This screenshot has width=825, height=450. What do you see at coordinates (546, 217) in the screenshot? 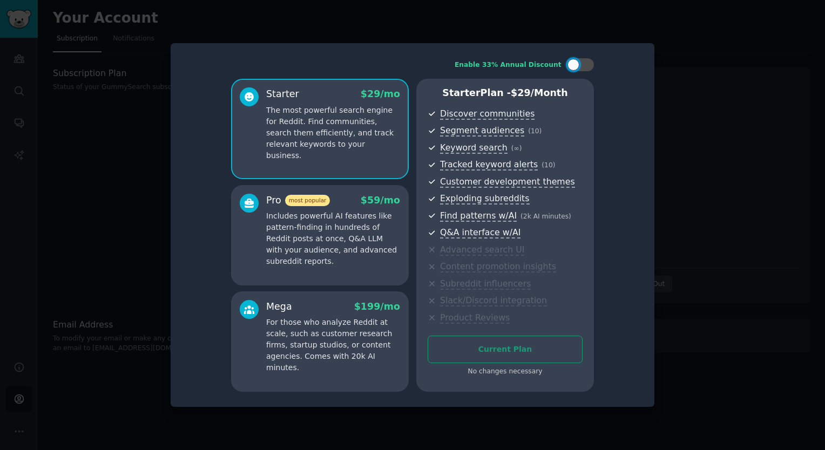
I see `span: ( 2k AI minutes )` at bounding box center [546, 217].